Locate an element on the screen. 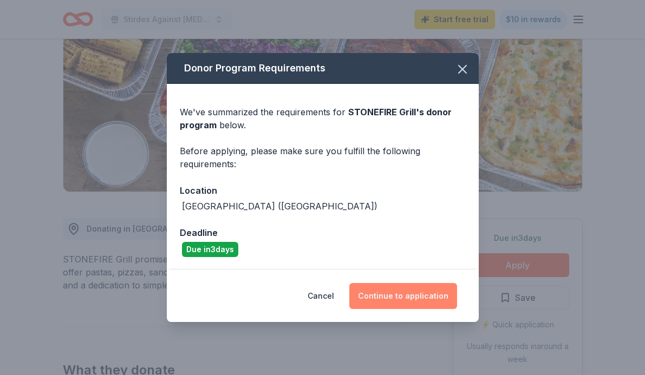  div: Due in 3 days is located at coordinates (210, 250).